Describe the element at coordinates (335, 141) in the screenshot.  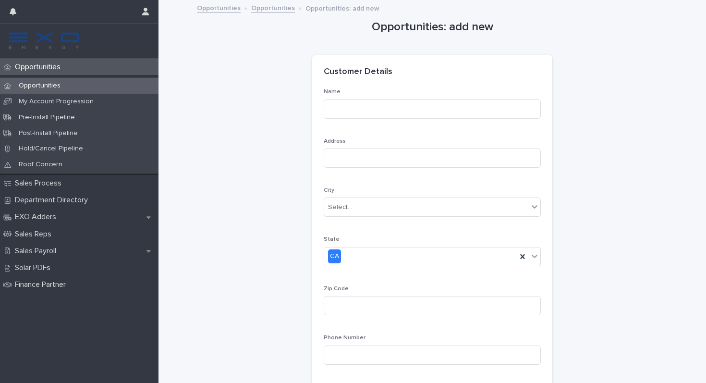
I see `span: Address` at that location.